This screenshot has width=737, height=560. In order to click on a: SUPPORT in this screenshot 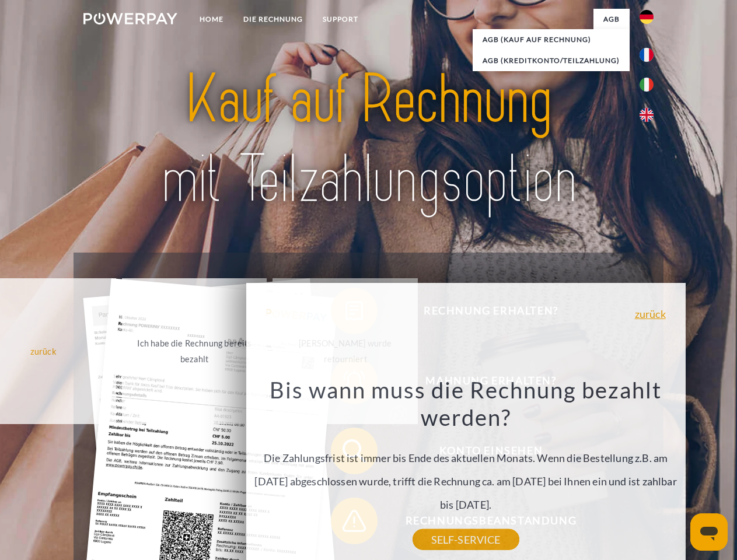, I will do `click(340, 19)`.